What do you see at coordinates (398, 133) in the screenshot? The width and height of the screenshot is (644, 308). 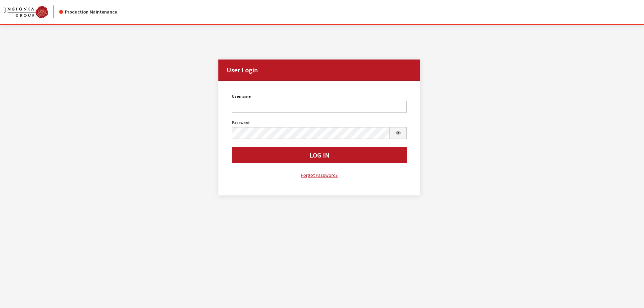 I see `button: Show Password` at bounding box center [398, 133].